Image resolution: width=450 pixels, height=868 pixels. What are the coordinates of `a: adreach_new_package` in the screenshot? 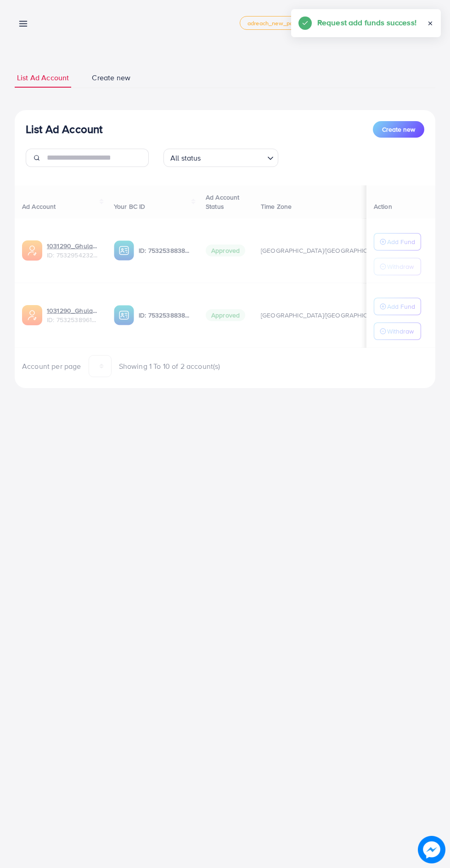 It's located at (278, 23).